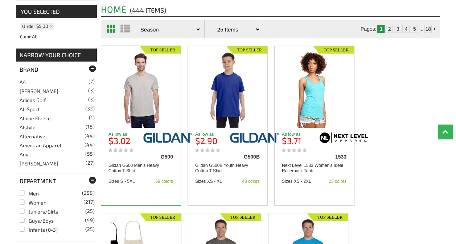 This screenshot has width=456, height=244. I want to click on span: (49), so click(90, 221).